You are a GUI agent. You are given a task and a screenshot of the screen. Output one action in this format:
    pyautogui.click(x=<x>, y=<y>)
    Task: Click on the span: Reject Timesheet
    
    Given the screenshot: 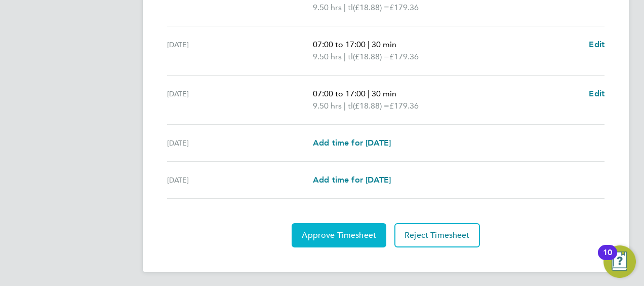 What is the action you would take?
    pyautogui.click(x=437, y=235)
    